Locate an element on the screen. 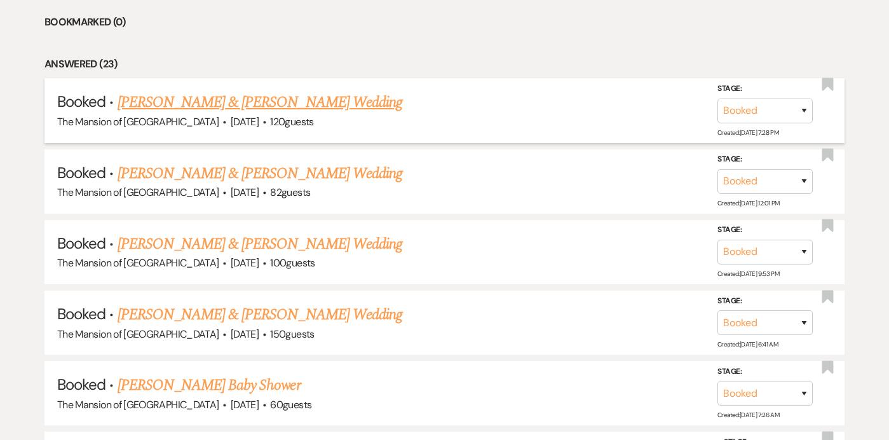 The image size is (889, 440). li: Answered (23) is located at coordinates (444, 64).